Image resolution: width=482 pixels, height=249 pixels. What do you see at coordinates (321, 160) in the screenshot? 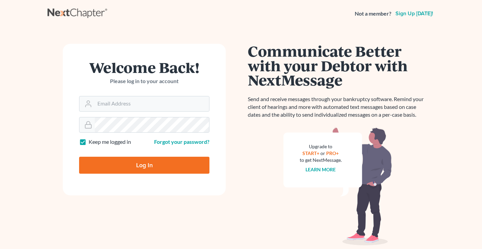
I see `div: to get NextMessage.` at bounding box center [321, 160].